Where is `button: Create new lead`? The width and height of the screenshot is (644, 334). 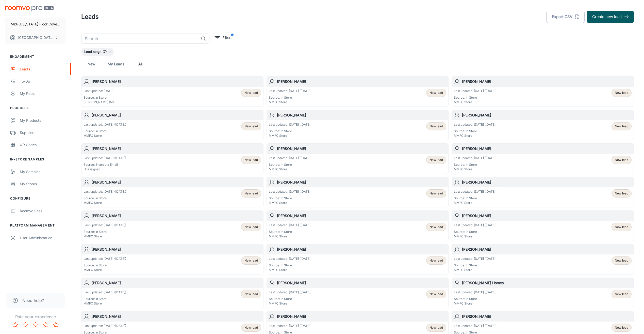
button: Create new lead is located at coordinates (610, 17).